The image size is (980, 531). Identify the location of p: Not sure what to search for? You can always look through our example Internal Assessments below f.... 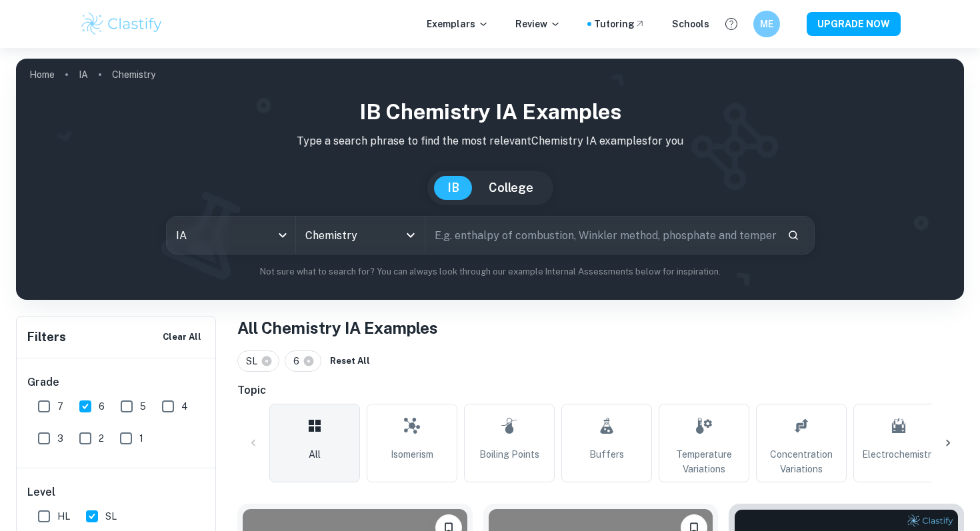
(490, 272).